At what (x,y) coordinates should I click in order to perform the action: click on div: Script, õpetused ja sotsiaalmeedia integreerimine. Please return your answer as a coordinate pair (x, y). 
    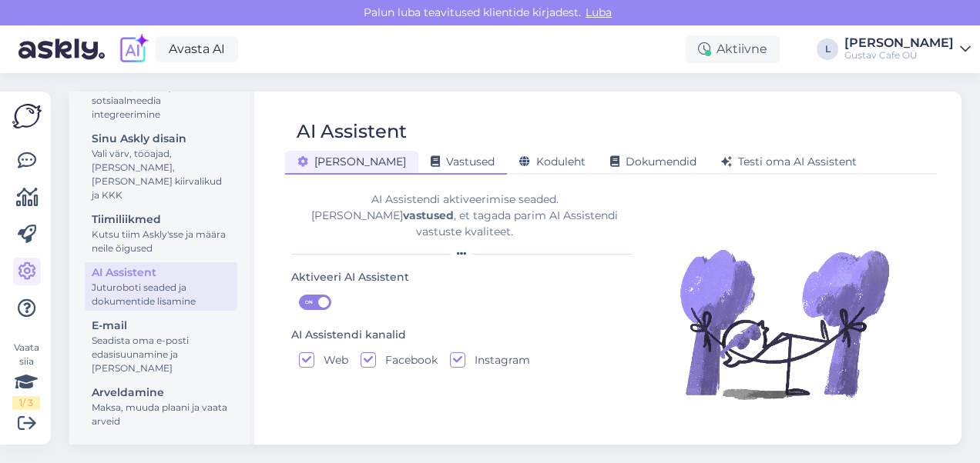
    Looking at the image, I should click on (161, 101).